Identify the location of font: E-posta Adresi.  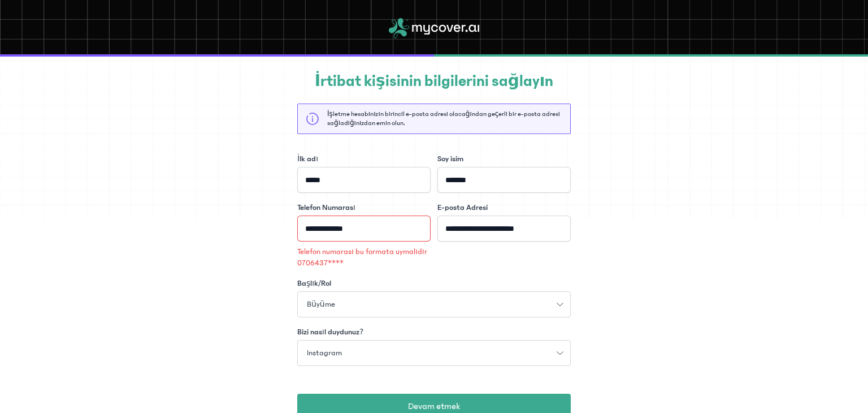
(462, 207).